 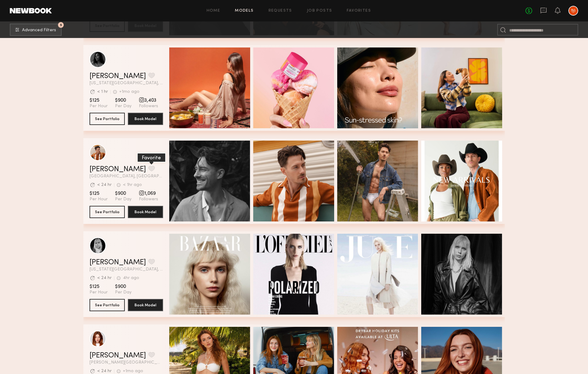 I want to click on div: 4hr ago, so click(x=131, y=278).